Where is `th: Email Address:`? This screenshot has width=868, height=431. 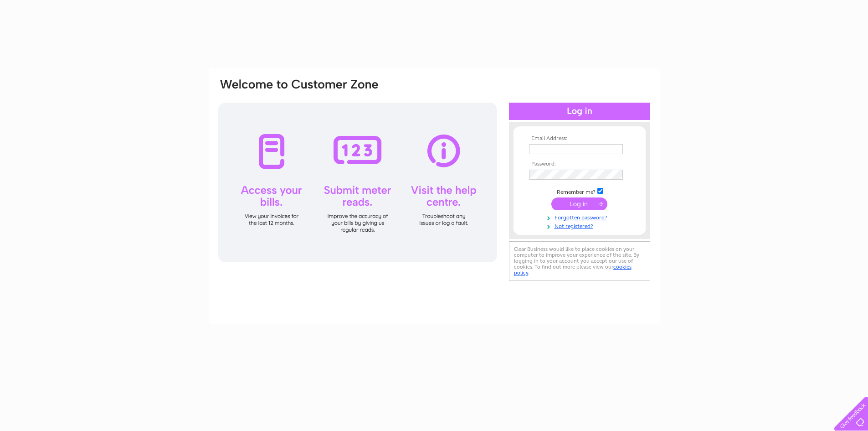 th: Email Address: is located at coordinates (579, 139).